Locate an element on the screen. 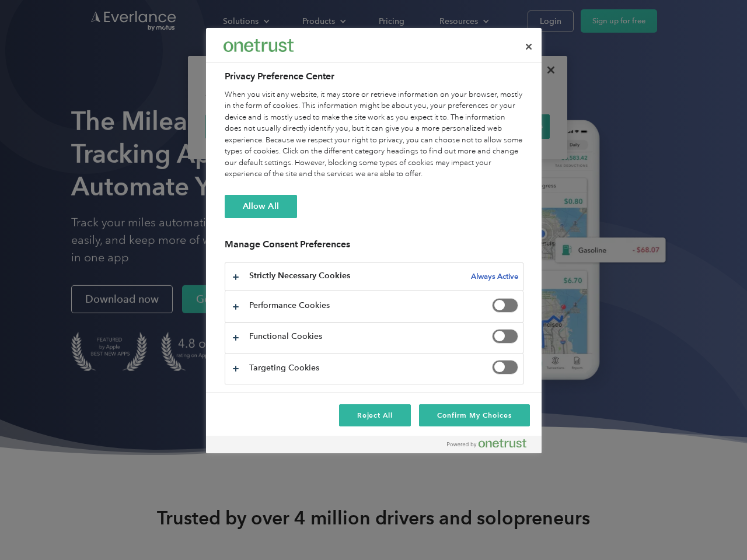 This screenshot has width=747, height=560. img: Everlance is located at coordinates (258, 45).